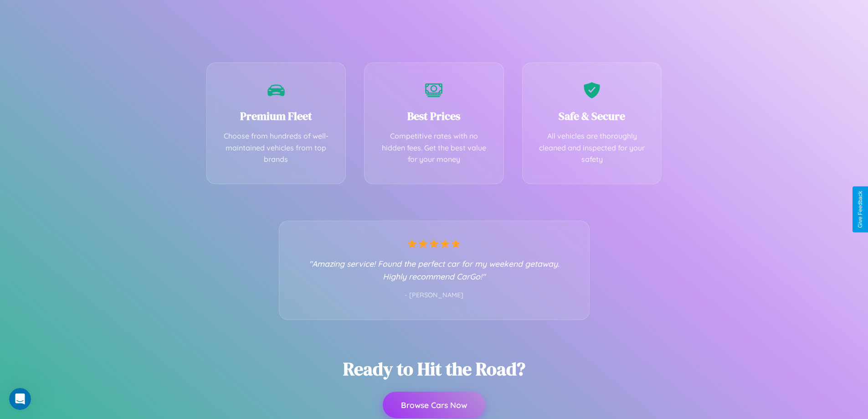 This screenshot has height=419, width=868. I want to click on h3: Safe & Secure, so click(592, 116).